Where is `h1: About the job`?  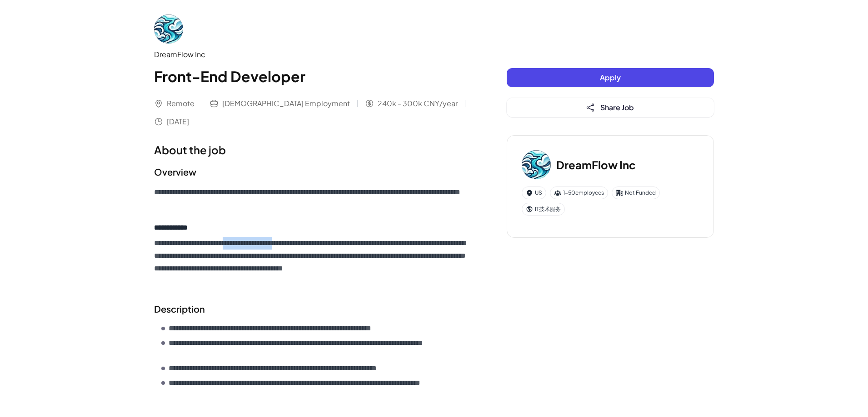 h1: About the job is located at coordinates (312, 150).